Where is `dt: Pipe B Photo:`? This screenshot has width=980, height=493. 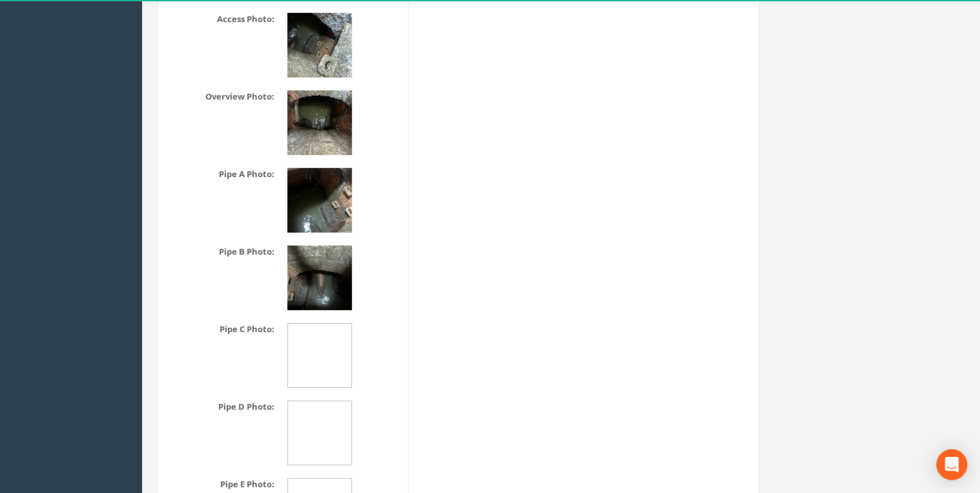
dt: Pipe B Photo: is located at coordinates (223, 251).